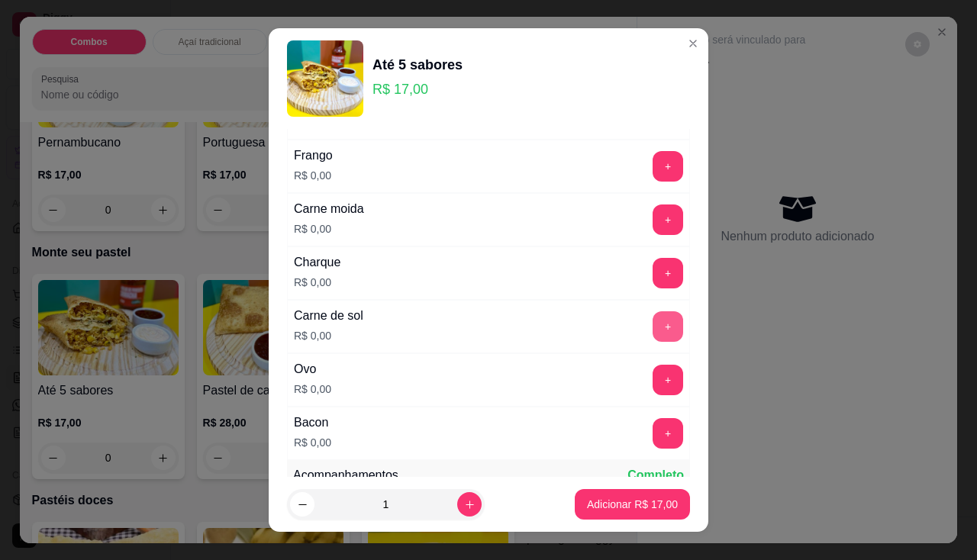 The image size is (977, 560). I want to click on div: Até 5 sabores, so click(418, 65).